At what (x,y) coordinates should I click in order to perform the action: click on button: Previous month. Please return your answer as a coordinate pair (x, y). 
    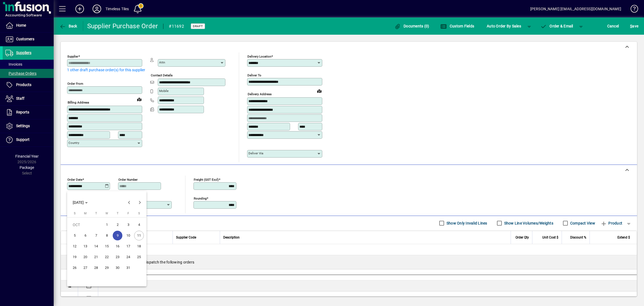
    Looking at the image, I should click on (129, 202).